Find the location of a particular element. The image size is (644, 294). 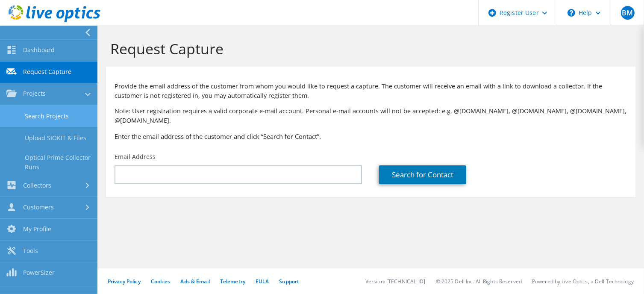

li: Powered by Live Optics, a Dell Technology is located at coordinates (583, 281).